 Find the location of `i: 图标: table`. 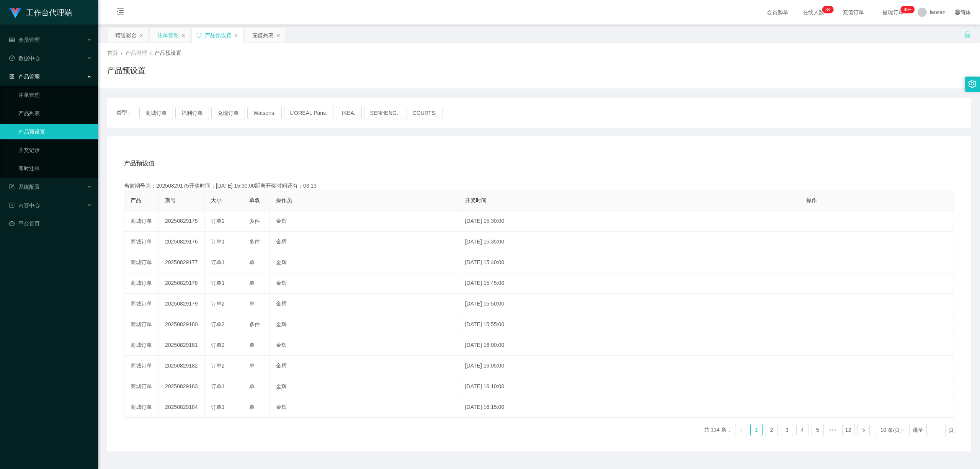

i: 图标: table is located at coordinates (12, 40).